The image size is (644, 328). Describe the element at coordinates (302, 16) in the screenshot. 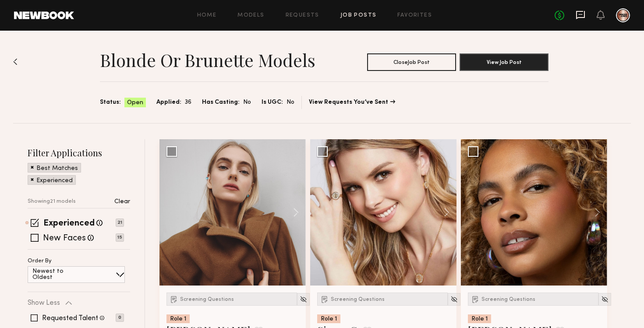

I see `a: Requests` at that location.